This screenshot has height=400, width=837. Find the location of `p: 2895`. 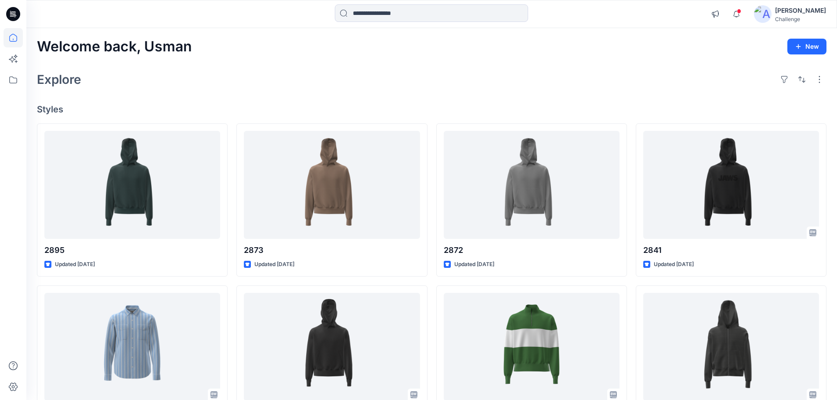

p: 2895 is located at coordinates (132, 250).